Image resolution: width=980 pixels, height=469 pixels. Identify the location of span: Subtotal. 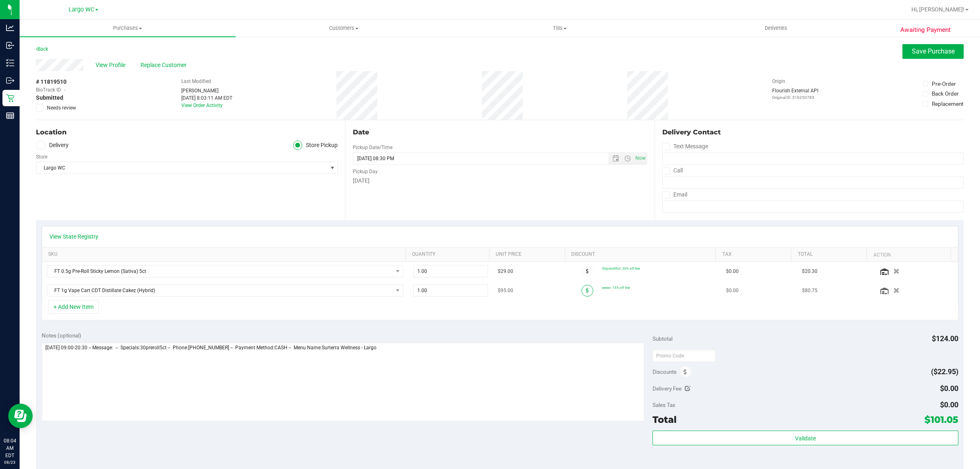
(662, 339).